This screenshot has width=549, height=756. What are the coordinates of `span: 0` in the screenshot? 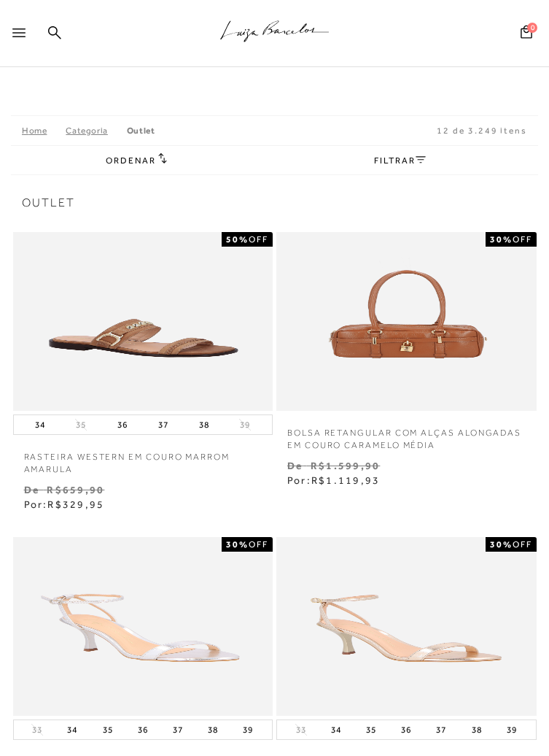 It's located at (532, 28).